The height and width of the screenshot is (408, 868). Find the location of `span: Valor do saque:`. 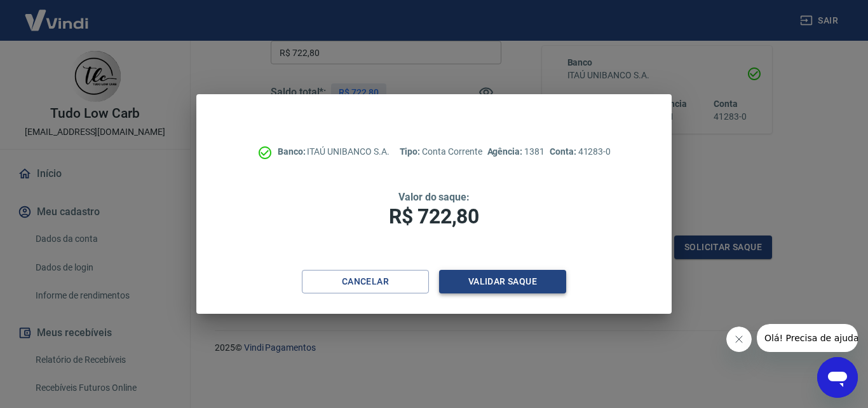

span: Valor do saque: is located at coordinates (434, 197).